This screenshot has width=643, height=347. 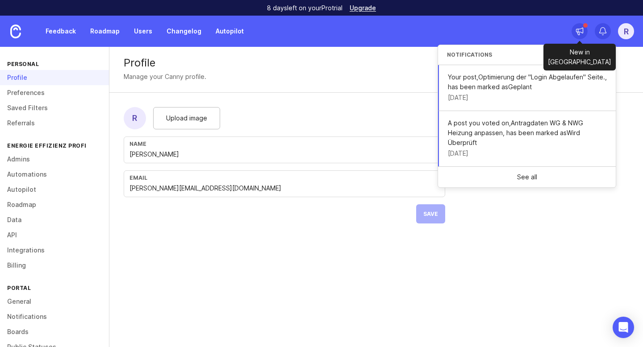 I want to click on div: Email, so click(x=284, y=178).